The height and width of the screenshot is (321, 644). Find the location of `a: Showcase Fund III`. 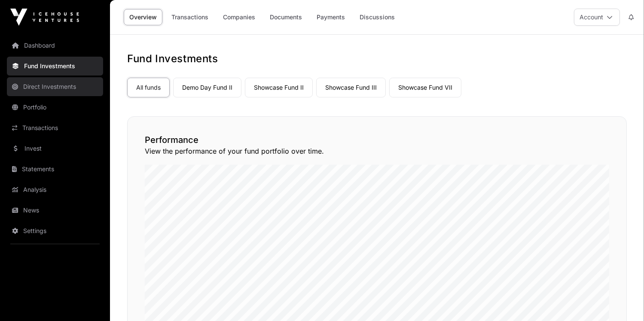

a: Showcase Fund III is located at coordinates (351, 88).